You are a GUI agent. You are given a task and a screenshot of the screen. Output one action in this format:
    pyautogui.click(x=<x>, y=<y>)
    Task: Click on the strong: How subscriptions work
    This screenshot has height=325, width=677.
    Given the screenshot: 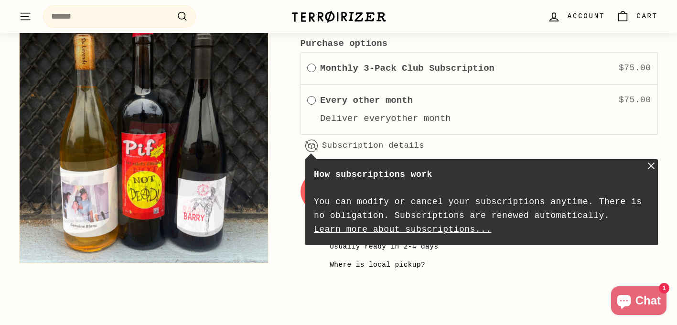 What is the action you would take?
    pyautogui.click(x=373, y=174)
    